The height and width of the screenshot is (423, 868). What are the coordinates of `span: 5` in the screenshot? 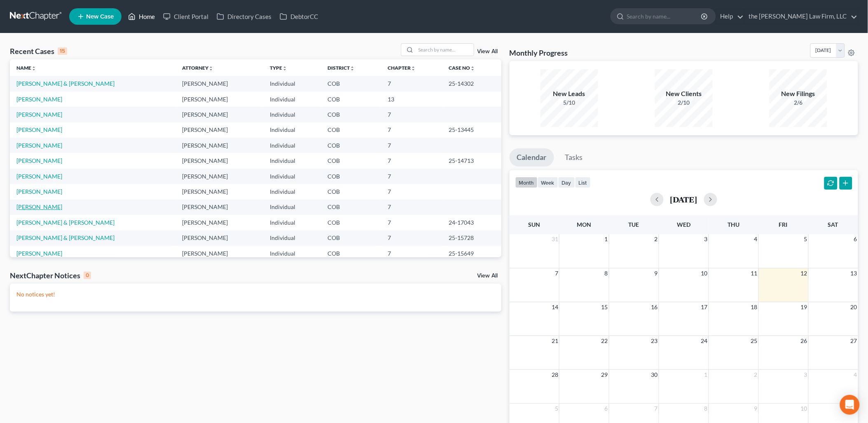 It's located at (557, 408).